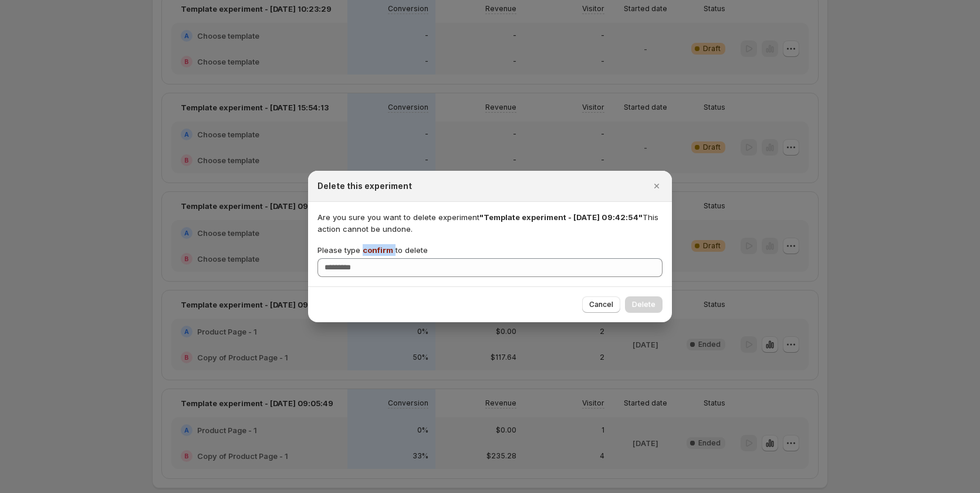  What do you see at coordinates (378, 250) in the screenshot?
I see `span: confirm` at bounding box center [378, 250].